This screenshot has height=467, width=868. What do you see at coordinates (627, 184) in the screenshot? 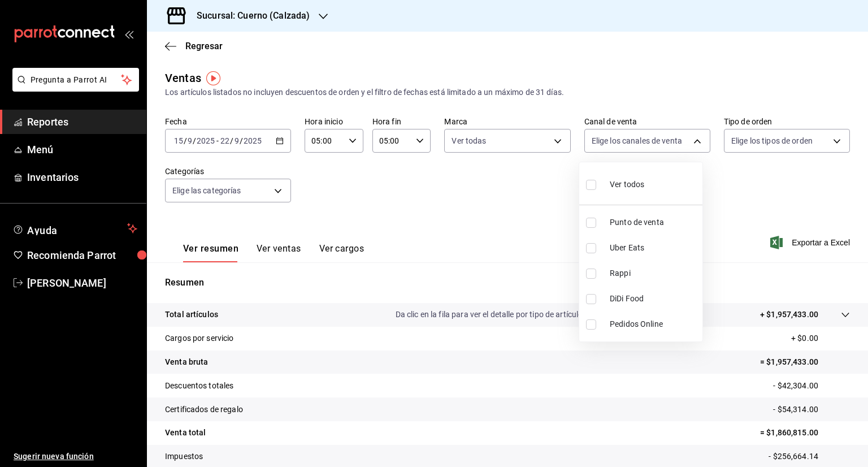
I see `span: Ver todos` at bounding box center [627, 184].